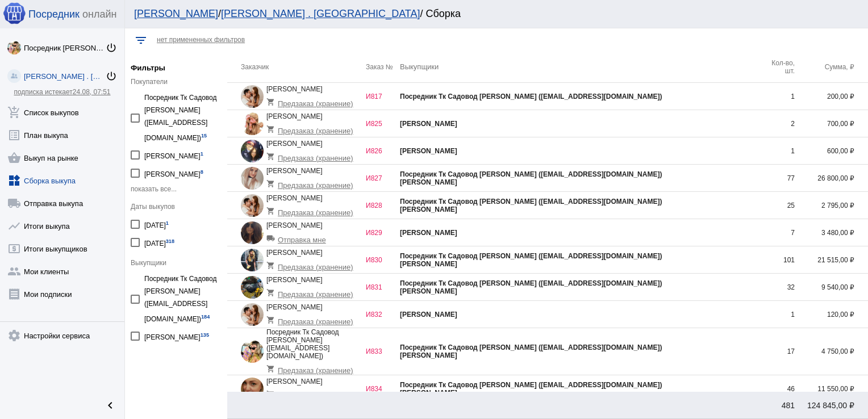 This screenshot has height=419, width=868. Describe the element at coordinates (169, 241) in the screenshot. I see `small: 318` at that location.